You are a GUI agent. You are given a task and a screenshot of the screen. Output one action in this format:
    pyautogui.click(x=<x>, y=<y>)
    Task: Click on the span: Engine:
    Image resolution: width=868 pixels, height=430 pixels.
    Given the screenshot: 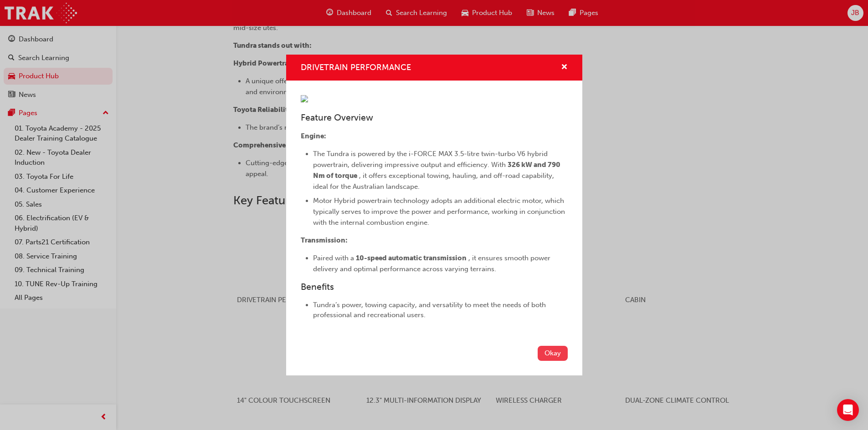 What is the action you would take?
    pyautogui.click(x=314, y=137)
    